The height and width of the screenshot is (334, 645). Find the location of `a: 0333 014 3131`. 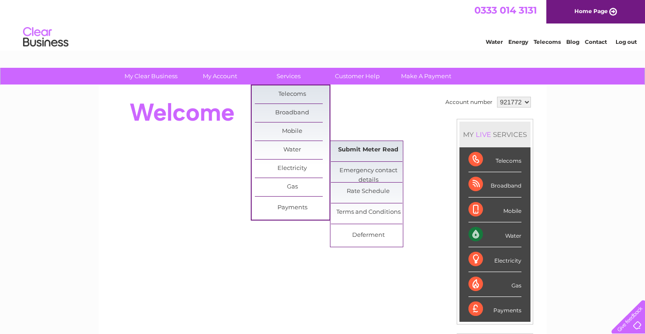

a: 0333 014 3131 is located at coordinates (505, 10).